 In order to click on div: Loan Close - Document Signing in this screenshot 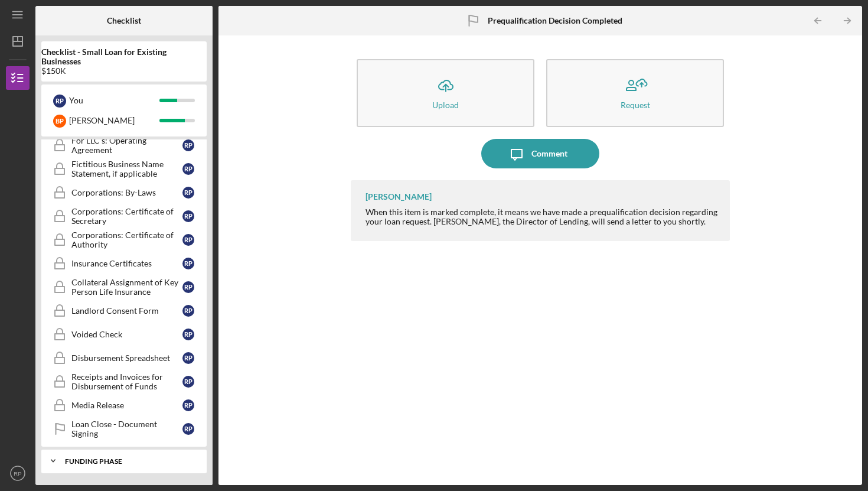, I will do `click(127, 429)`.